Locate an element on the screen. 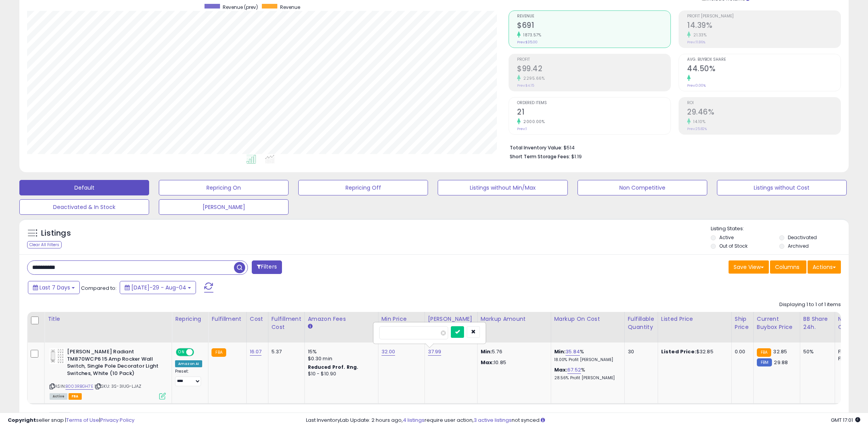 Image resolution: width=868 pixels, height=428 pixels. button: Actions is located at coordinates (824, 267).